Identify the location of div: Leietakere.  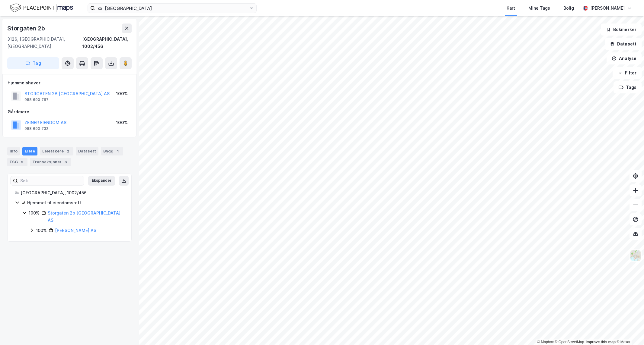
(57, 151).